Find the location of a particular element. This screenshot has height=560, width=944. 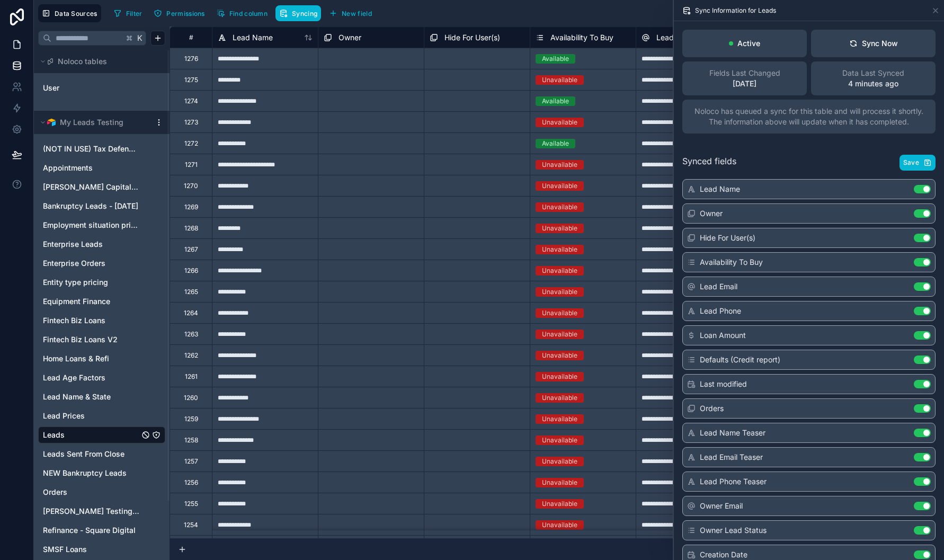

span: Lead Phone Teaser is located at coordinates (733, 481).